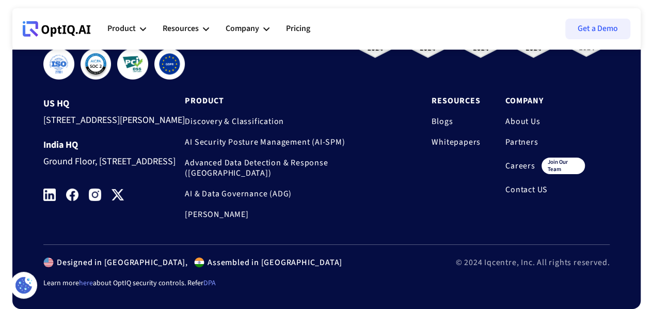  What do you see at coordinates (298, 29) in the screenshot?
I see `a: Pricing` at bounding box center [298, 29].